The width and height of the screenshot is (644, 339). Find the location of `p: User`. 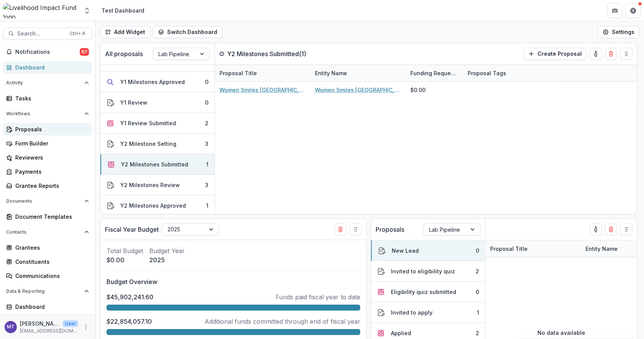

p: User is located at coordinates (70, 324).